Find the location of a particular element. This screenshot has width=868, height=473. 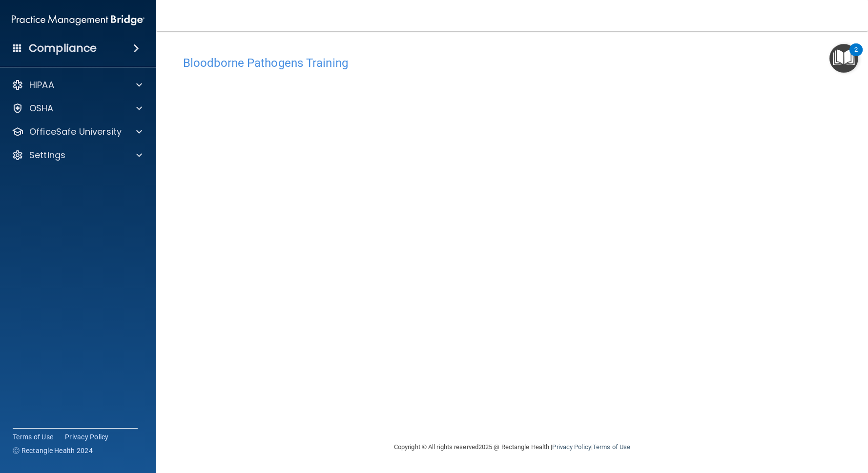

img: PMB logo is located at coordinates (78, 20).